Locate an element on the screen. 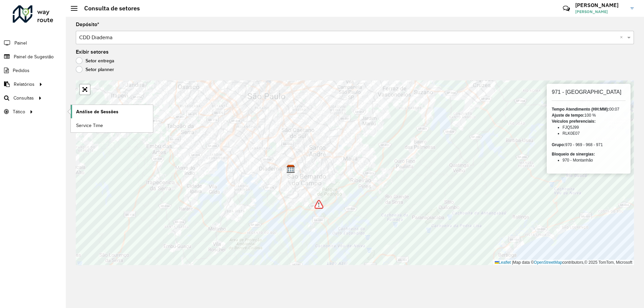 The height and width of the screenshot is (308, 644). div: Map data © contributors,© 2025 TomTom, Microsoft is located at coordinates (563, 263).